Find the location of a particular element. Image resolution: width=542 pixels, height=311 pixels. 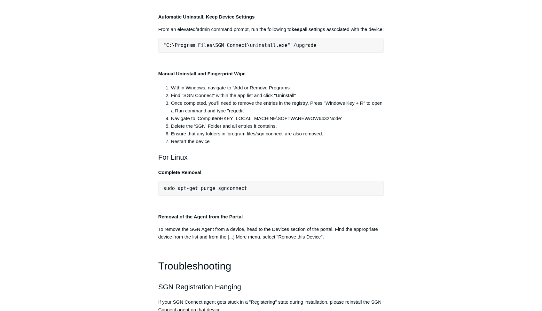

li: Once completed, you'll need to remove the entries in the registry. Press "Windows Key + R" to ope... is located at coordinates (277, 107).